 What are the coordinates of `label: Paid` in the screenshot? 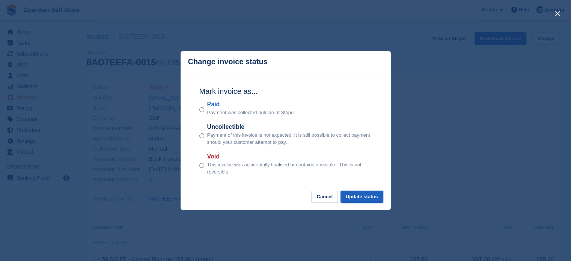 It's located at (251, 104).